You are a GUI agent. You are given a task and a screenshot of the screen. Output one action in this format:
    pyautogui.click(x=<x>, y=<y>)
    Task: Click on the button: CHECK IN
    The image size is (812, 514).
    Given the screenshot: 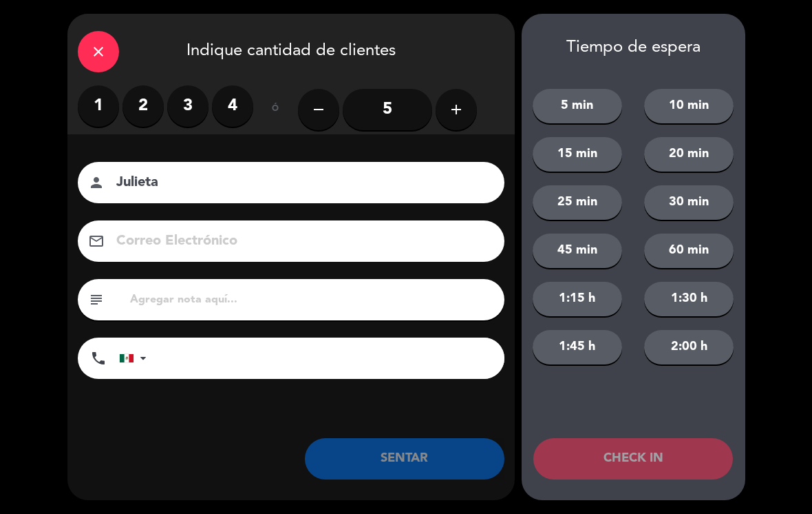 What is the action you would take?
    pyautogui.click(x=633, y=459)
    